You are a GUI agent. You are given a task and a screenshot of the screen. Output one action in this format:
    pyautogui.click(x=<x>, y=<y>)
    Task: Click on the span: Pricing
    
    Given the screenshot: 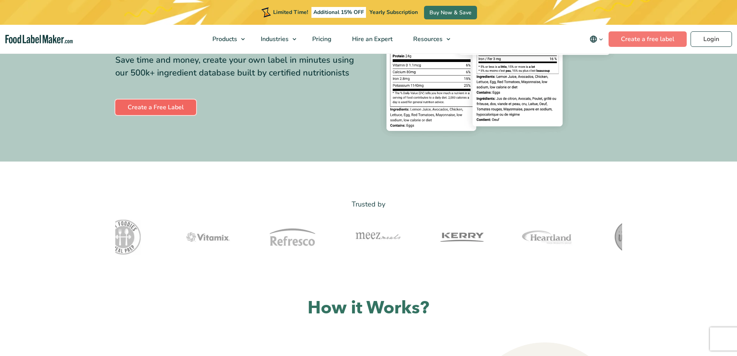 What is the action you would take?
    pyautogui.click(x=321, y=39)
    